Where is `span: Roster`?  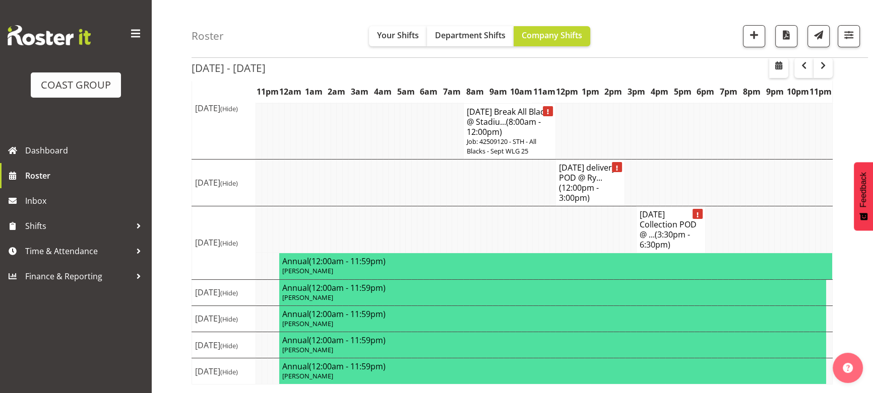
span: Roster is located at coordinates (86, 176).